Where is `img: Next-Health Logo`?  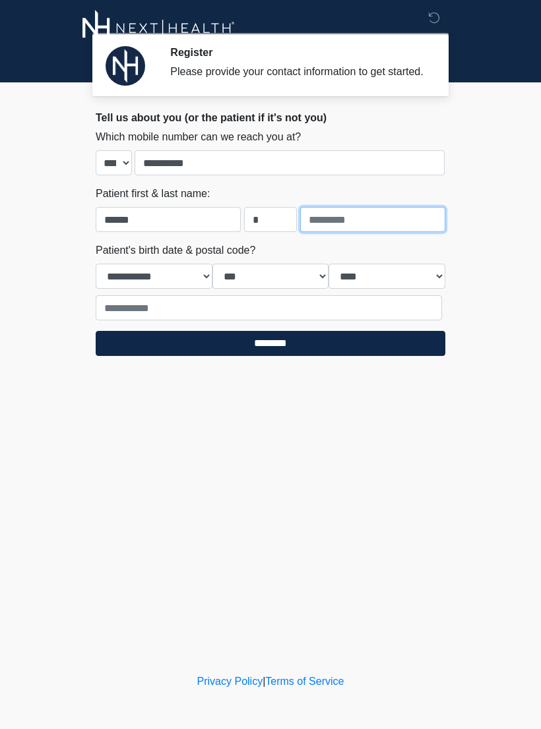
img: Next-Health Logo is located at coordinates (158, 28).